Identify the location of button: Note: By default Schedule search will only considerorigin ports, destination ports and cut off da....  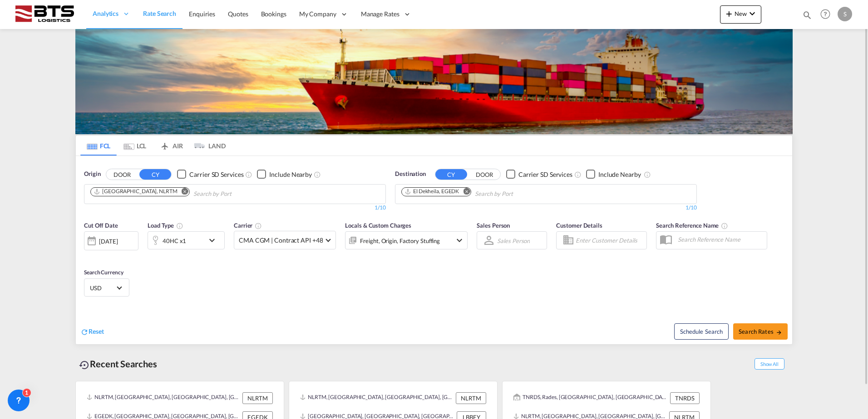
(701, 332).